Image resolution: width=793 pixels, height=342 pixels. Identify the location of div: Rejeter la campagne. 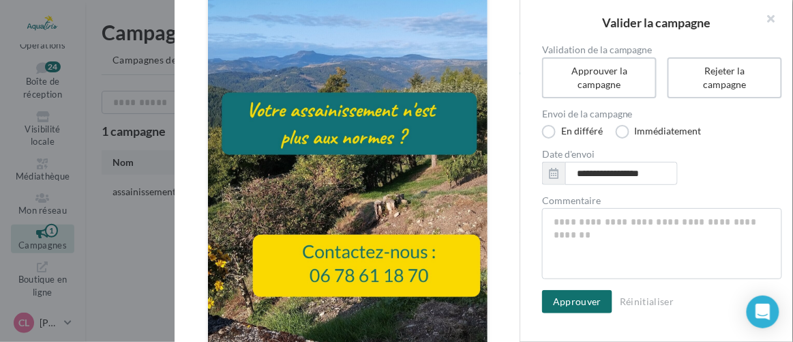
(725, 78).